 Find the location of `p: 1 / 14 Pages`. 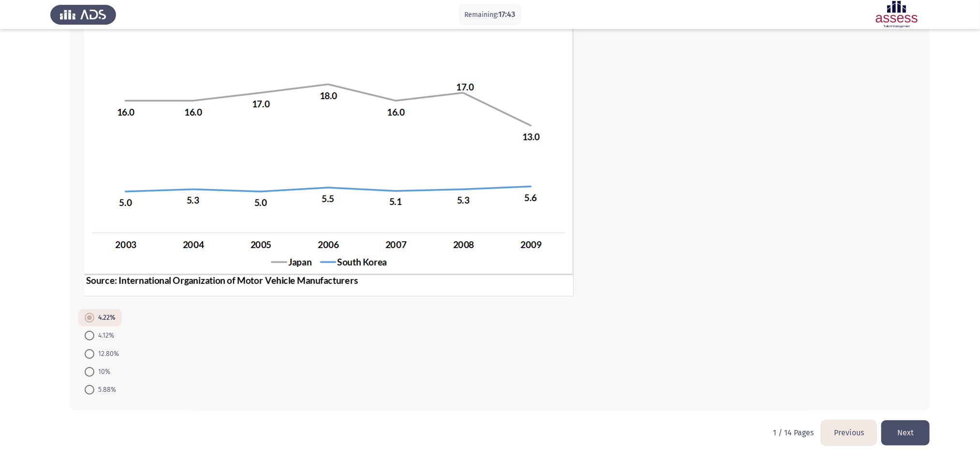

p: 1 / 14 Pages is located at coordinates (793, 432).